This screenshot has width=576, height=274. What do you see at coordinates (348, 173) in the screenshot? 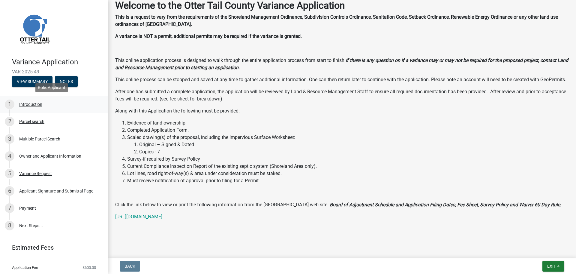
I see `li: Lot lines, road right-of-way(s) & area under consideration must be staked.` at bounding box center [348, 173].